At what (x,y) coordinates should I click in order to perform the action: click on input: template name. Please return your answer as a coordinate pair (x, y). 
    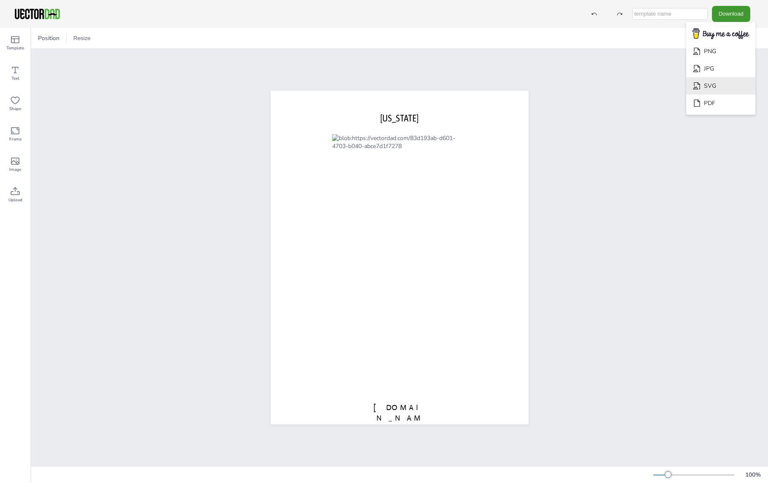
    Looking at the image, I should click on (670, 14).